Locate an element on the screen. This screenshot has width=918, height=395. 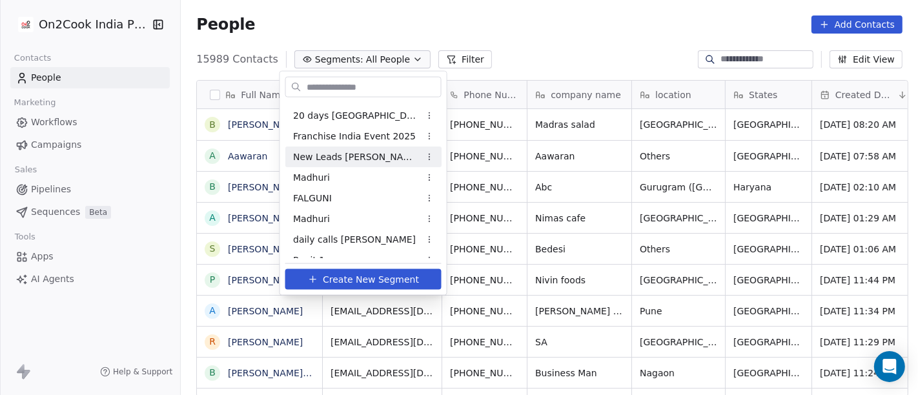
span: Ronit 1 is located at coordinates (309, 260).